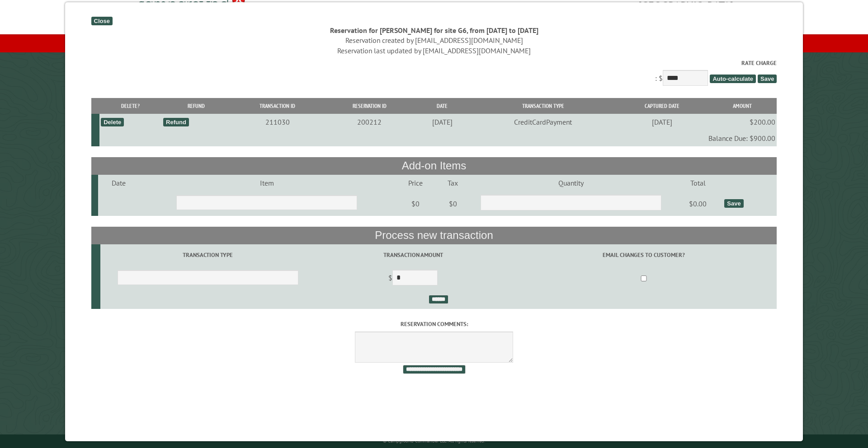  Describe the element at coordinates (278, 122) in the screenshot. I see `td: 211030` at that location.